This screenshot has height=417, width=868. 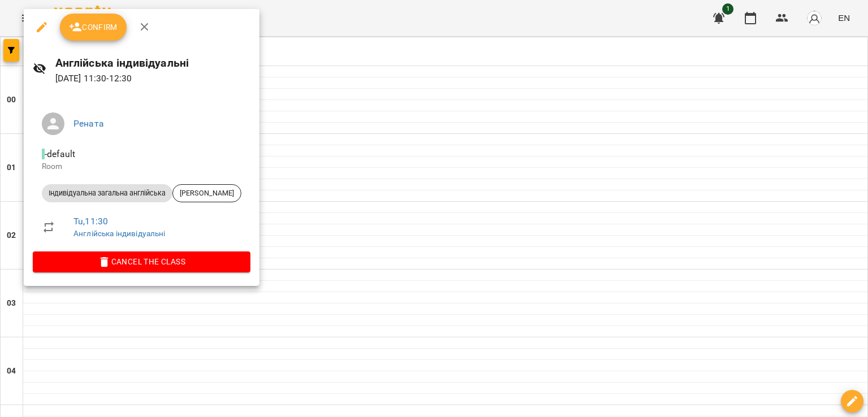 What do you see at coordinates (107, 194) in the screenshot?
I see `span: Індивідуальна загальна англійська` at bounding box center [107, 194].